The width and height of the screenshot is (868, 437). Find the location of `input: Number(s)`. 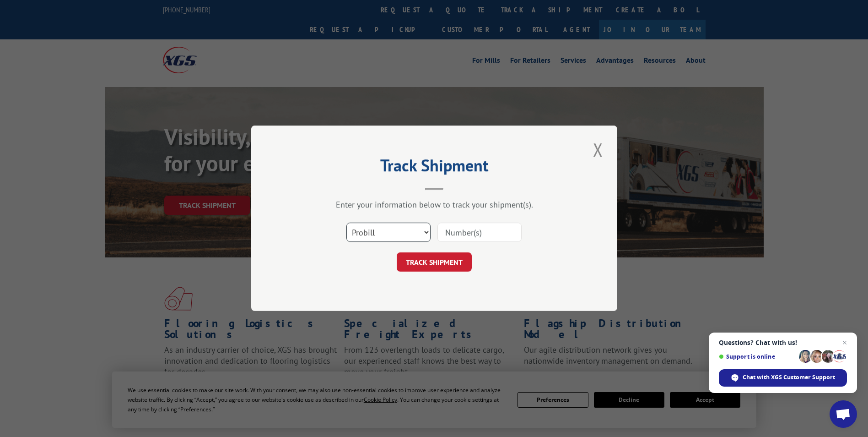

input: Number(s) is located at coordinates (480, 233).